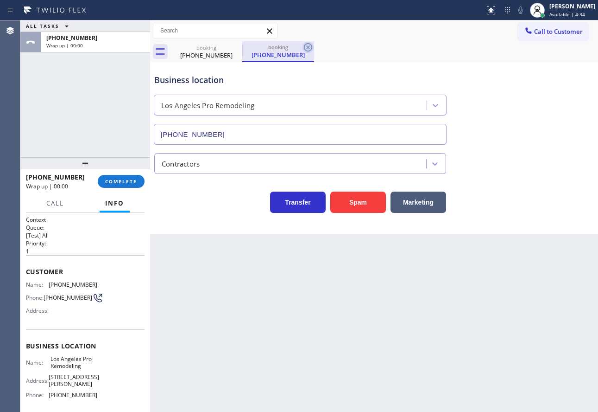  Describe the element at coordinates (85, 227) in the screenshot. I see `h2: Queue:` at that location.